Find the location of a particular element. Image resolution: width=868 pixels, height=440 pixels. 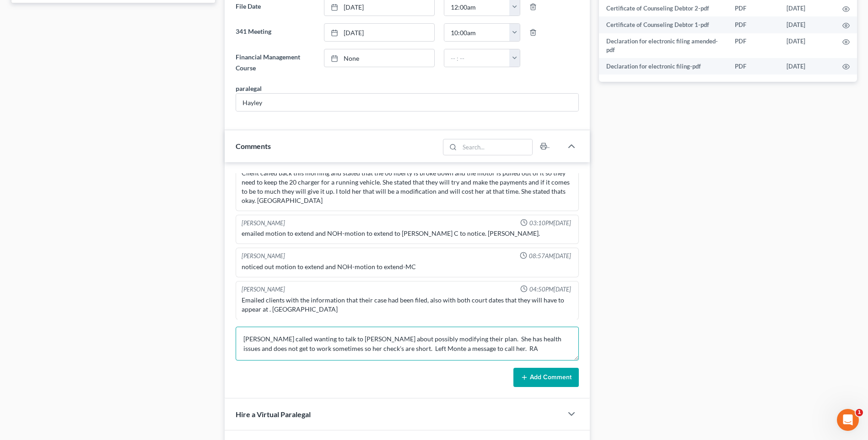

button: Add Comment is located at coordinates (546, 377).